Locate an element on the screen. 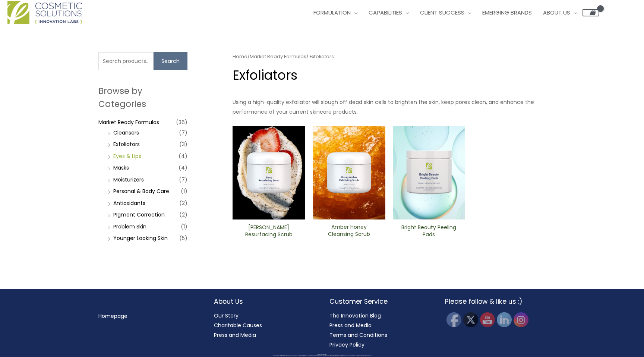 Image resolution: width=644 pixels, height=357 pixels. h2: Browse by Categories is located at coordinates (142, 97).